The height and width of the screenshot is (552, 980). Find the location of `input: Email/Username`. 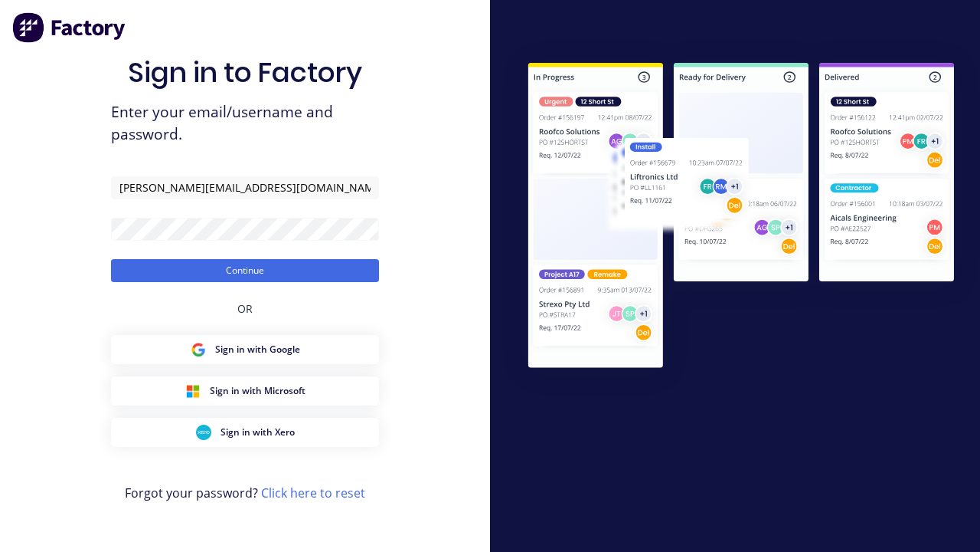

input: Email/Username is located at coordinates (245, 188).